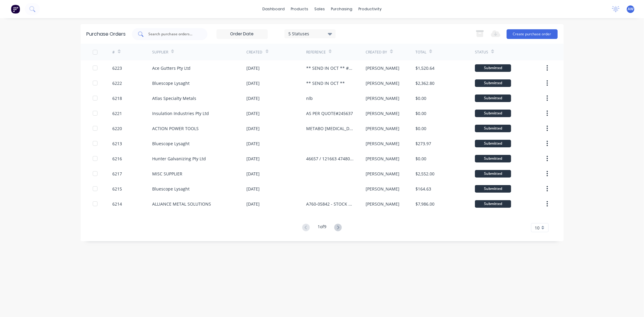 The width and height of the screenshot is (644, 317). I want to click on span: 10, so click(537, 228).